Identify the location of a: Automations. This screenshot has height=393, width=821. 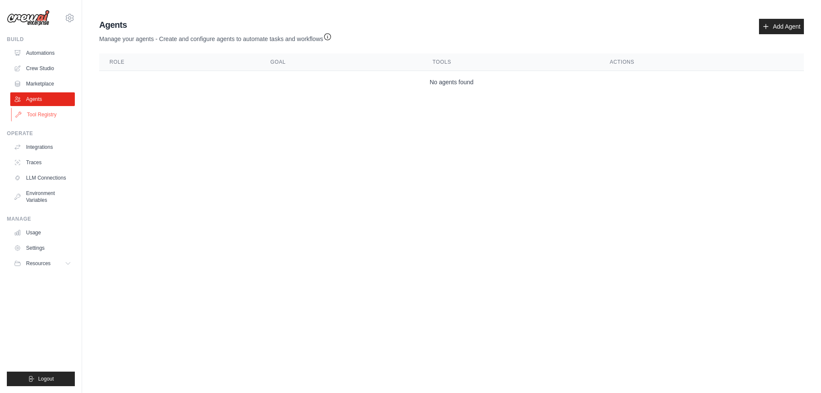
(42, 53).